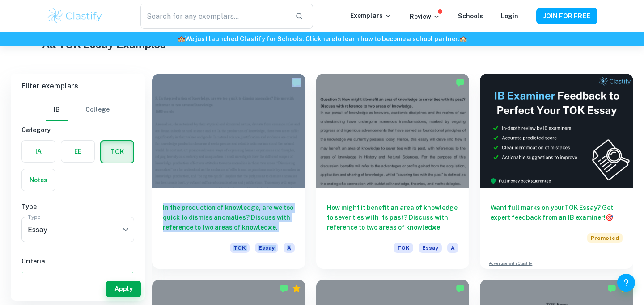 This screenshot has height=305, width=644. I want to click on p: Exemplars, so click(371, 16).